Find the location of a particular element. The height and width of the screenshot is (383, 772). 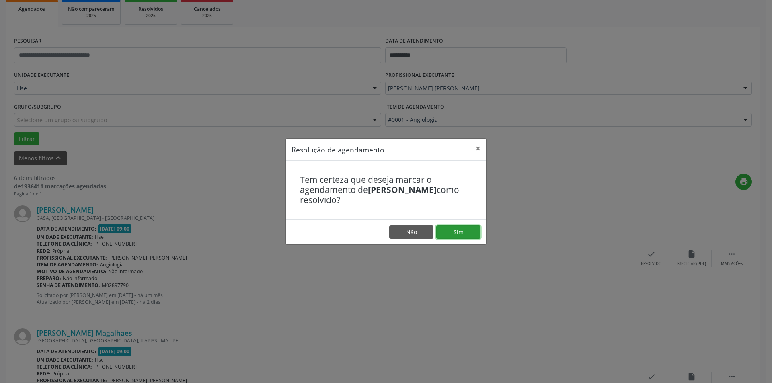

button: Não is located at coordinates (411, 232).